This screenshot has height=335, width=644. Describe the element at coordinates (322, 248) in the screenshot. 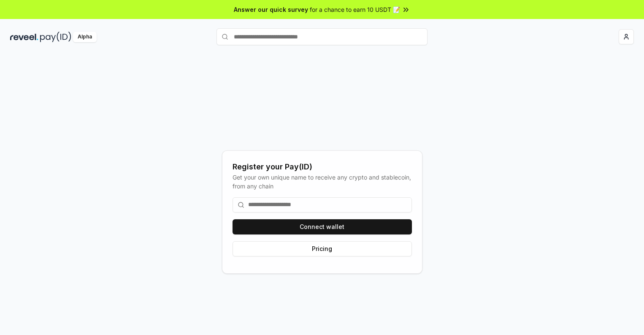

I see `button: Pricing` at that location.